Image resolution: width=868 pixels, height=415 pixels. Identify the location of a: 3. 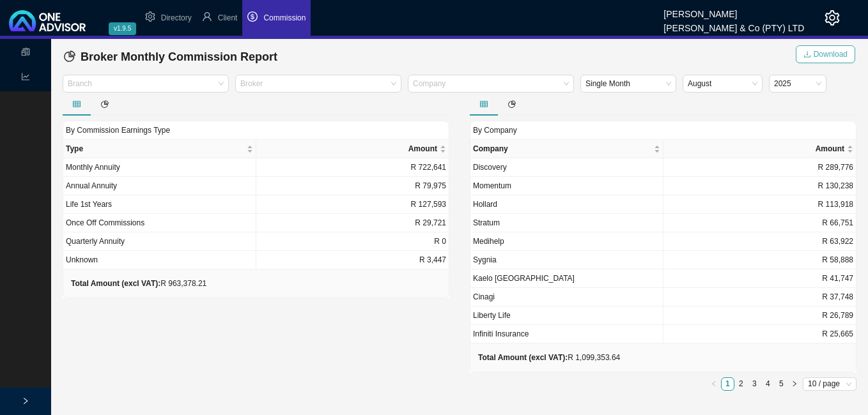
(754, 384).